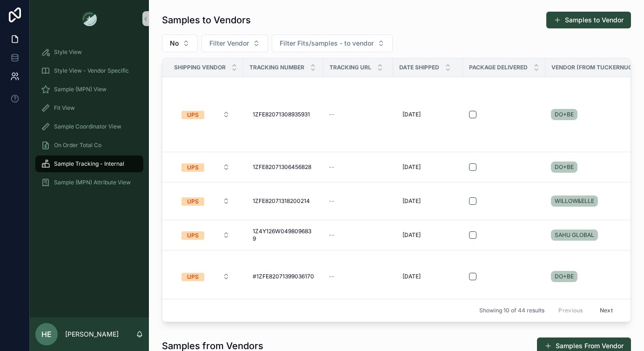 The height and width of the screenshot is (351, 644). What do you see at coordinates (88, 127) in the screenshot?
I see `span: Sample Coordinator View` at bounding box center [88, 127].